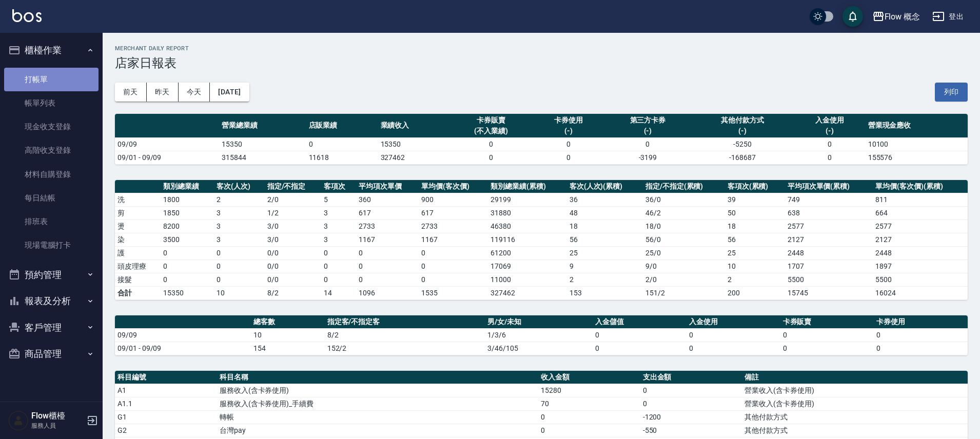 The width and height of the screenshot is (980, 439). I want to click on td: 25, so click(605, 253).